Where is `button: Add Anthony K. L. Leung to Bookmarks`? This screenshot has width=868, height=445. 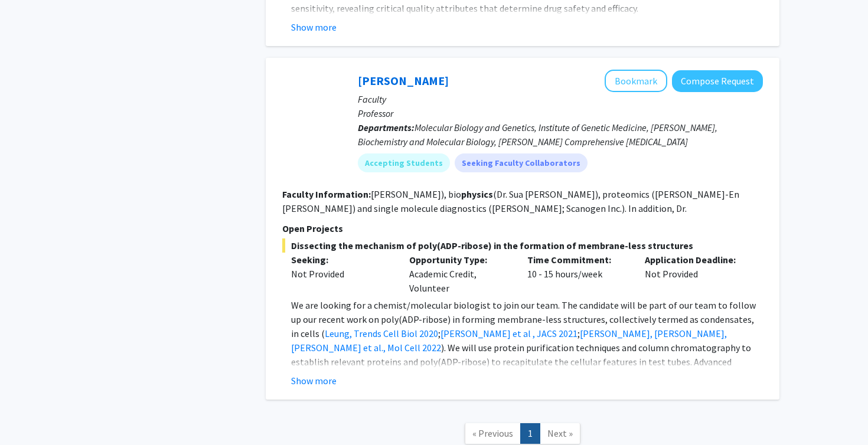
button: Add Anthony K. L. Leung to Bookmarks is located at coordinates (636, 81).